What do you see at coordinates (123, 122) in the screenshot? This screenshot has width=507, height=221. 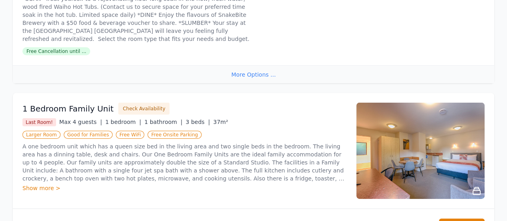 I see `span: 1 bedroom |` at bounding box center [123, 122].